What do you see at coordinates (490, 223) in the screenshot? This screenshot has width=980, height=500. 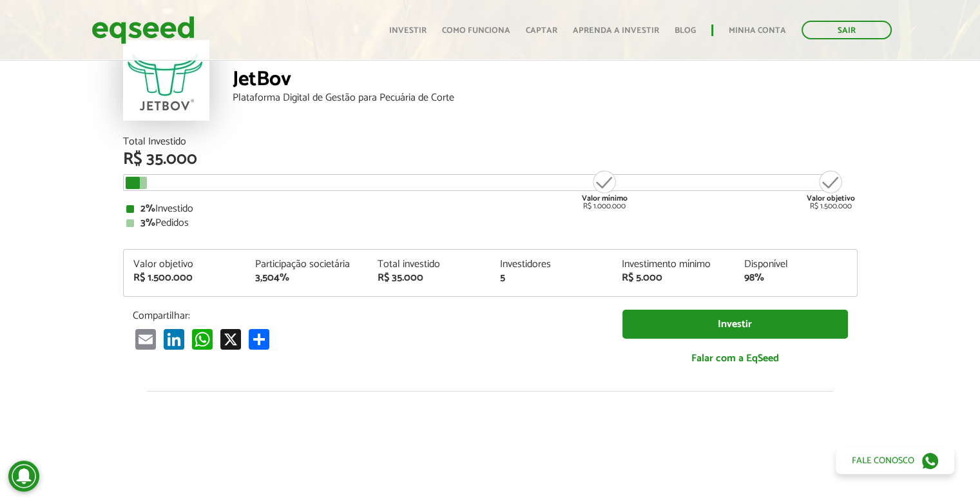 I see `div: Pedidos` at bounding box center [490, 223].